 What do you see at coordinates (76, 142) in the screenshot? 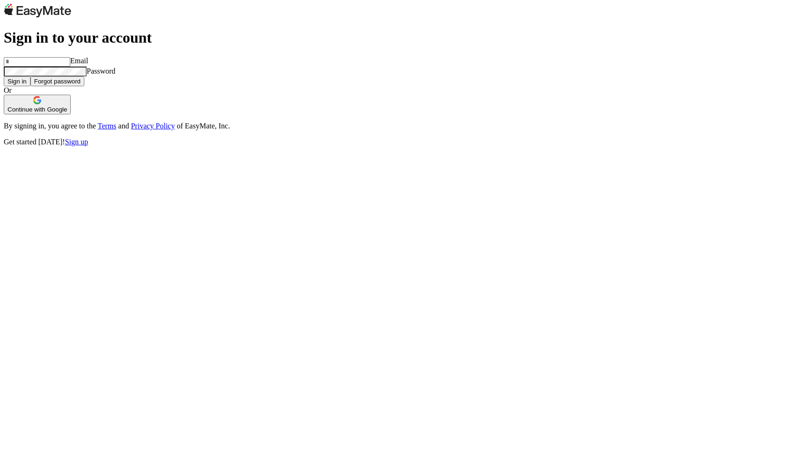
I see `a: Sign up` at bounding box center [76, 142].